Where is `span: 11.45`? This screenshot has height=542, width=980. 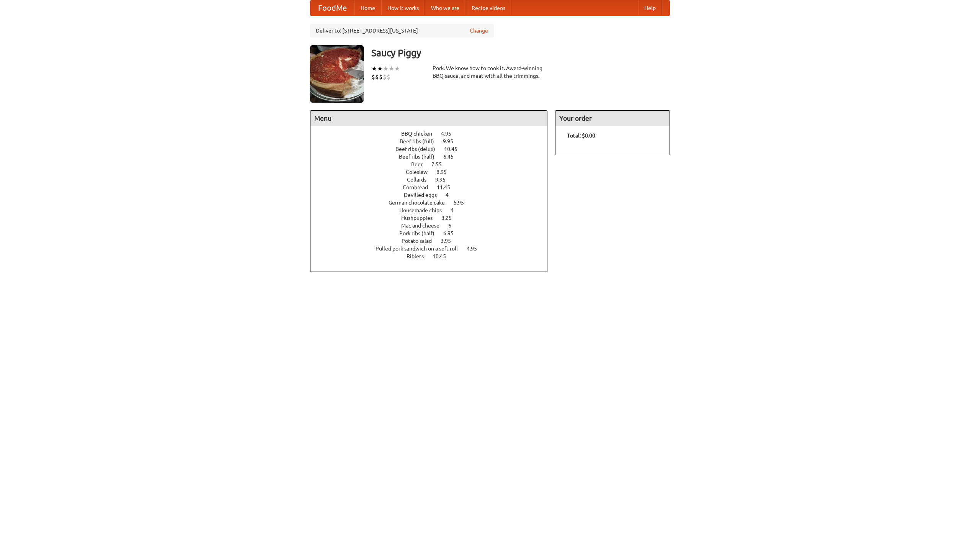 span: 11.45 is located at coordinates (447, 187).